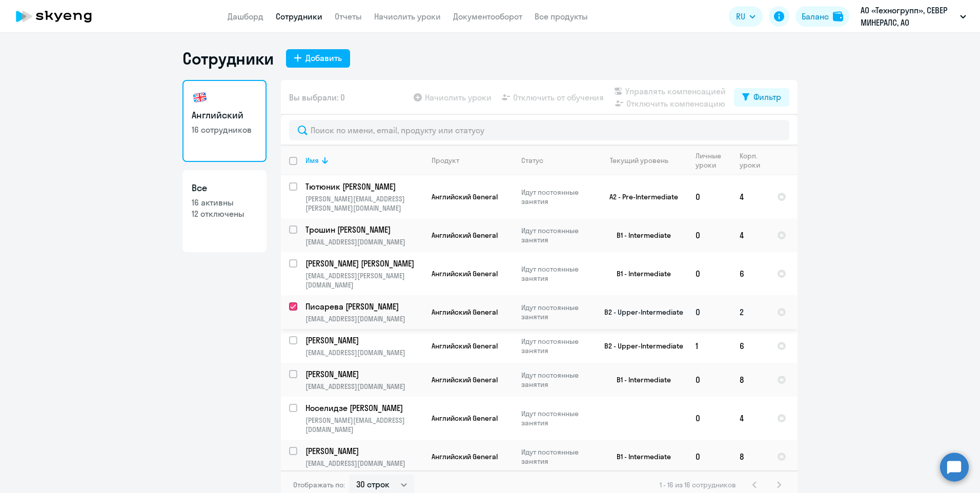  What do you see at coordinates (224, 214) in the screenshot?
I see `p: 12 отключены` at bounding box center [224, 214].